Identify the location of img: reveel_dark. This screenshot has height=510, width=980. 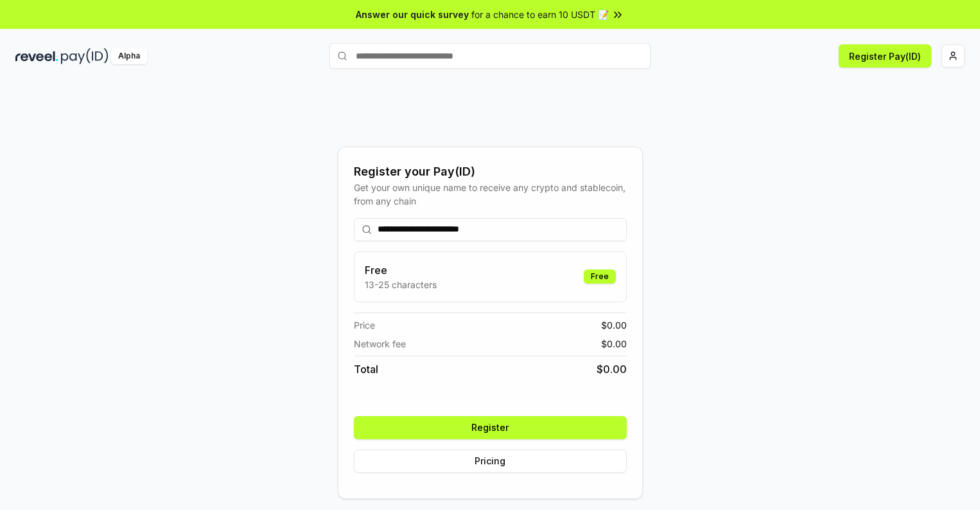
(37, 56).